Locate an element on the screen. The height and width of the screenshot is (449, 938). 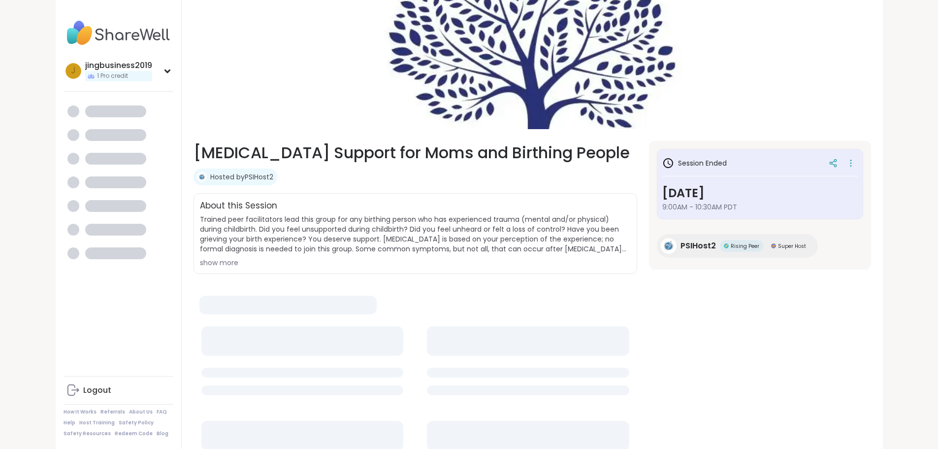
a: PSIHost2PSIHost2Rising PeerRising PeerSuper HostSuper Host is located at coordinates (737, 246).